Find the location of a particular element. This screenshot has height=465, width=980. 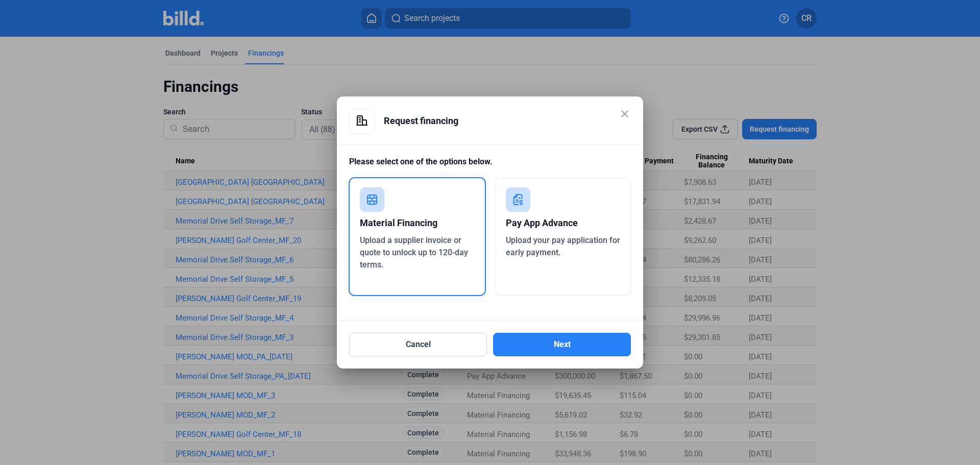

span: Upload a supplier invoice or quote to unlock up to 120-day terms. is located at coordinates (414, 252).